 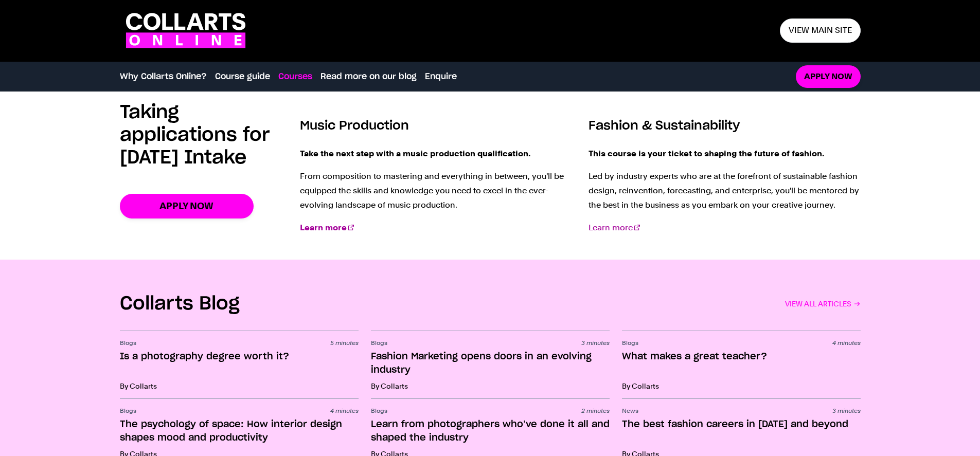 What do you see at coordinates (323, 227) in the screenshot?
I see `strong: Learn more` at bounding box center [323, 227].